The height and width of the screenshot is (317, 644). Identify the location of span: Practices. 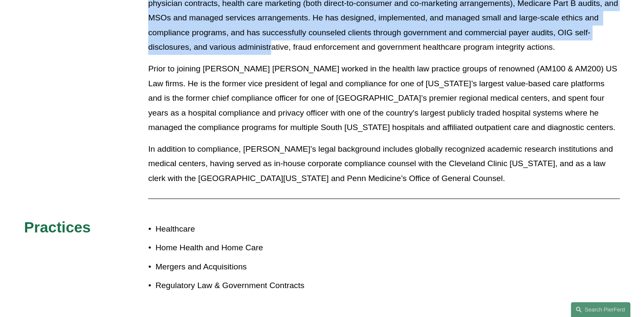
(58, 227).